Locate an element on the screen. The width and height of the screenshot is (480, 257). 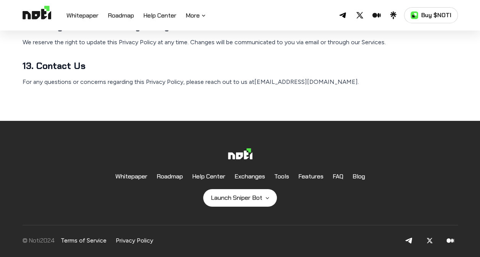
h2: 13. Contact Us is located at coordinates (240, 66).